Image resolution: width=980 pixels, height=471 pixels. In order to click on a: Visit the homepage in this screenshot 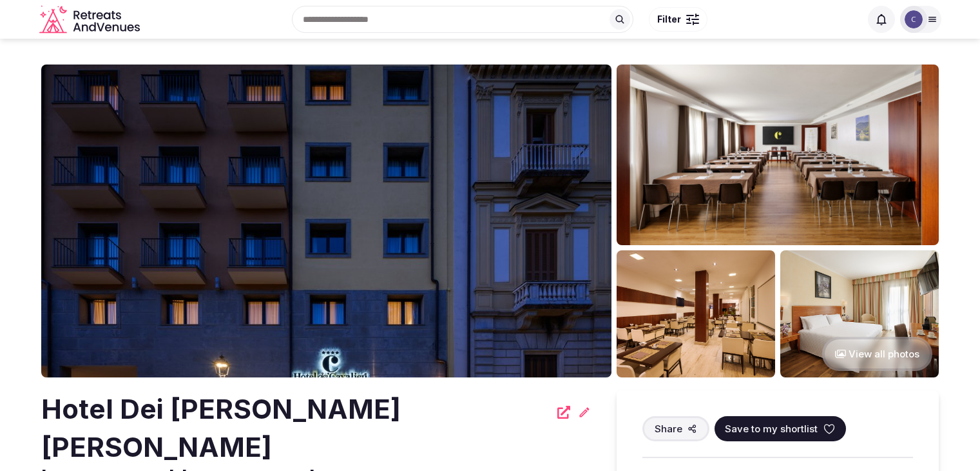, I will do `click(91, 19)`.